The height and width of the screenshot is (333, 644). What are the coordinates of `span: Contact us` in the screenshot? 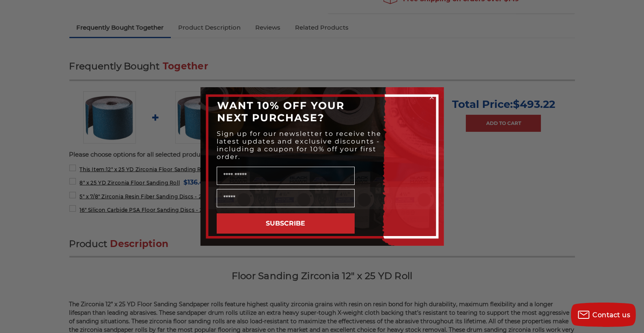 It's located at (612, 315).